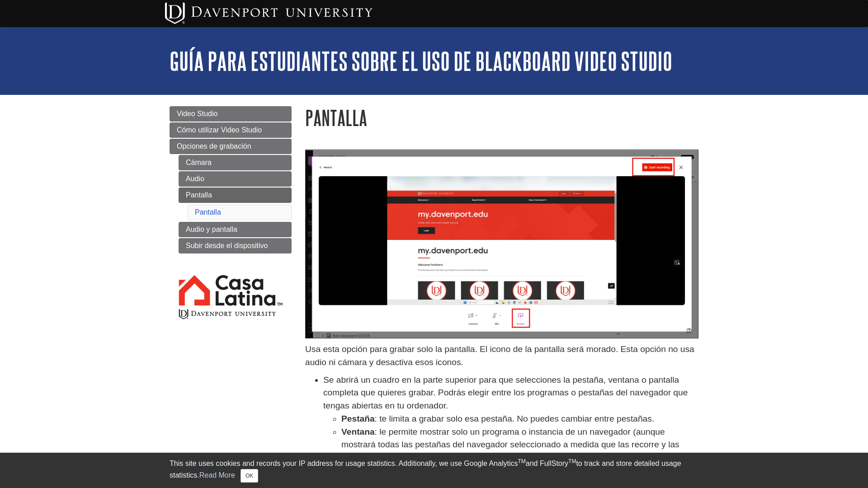 The height and width of the screenshot is (488, 868). What do you see at coordinates (235, 179) in the screenshot?
I see `a: Audio` at bounding box center [235, 179].